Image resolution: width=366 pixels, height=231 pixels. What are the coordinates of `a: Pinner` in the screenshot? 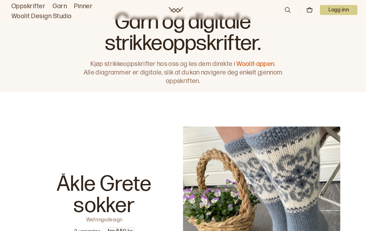 It's located at (83, 6).